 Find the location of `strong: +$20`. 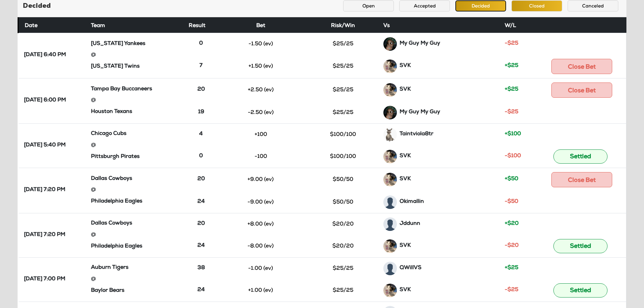

strong: +$20 is located at coordinates (512, 223).